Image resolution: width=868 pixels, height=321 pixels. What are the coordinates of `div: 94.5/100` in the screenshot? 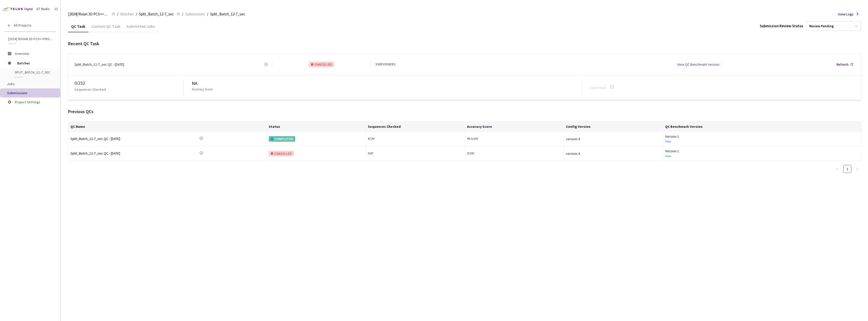 It's located at (514, 138).